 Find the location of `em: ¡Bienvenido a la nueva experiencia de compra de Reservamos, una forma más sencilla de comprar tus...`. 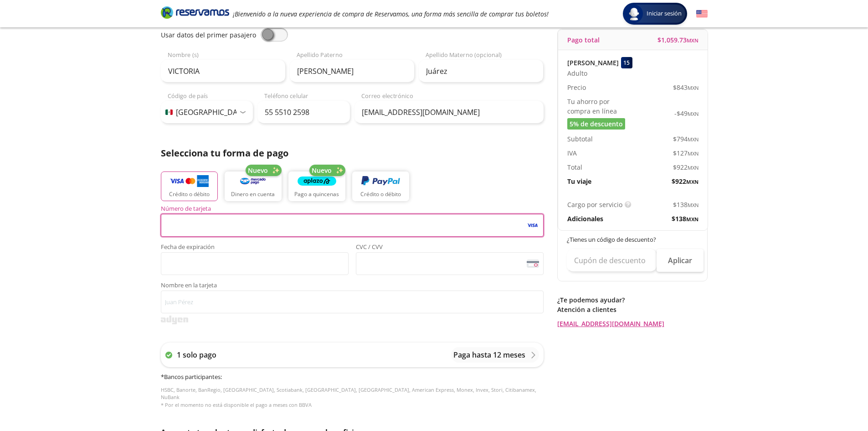

em: ¡Bienvenido a la nueva experiencia de compra de Reservamos, una forma más sencilla de comprar tus... is located at coordinates (391, 14).